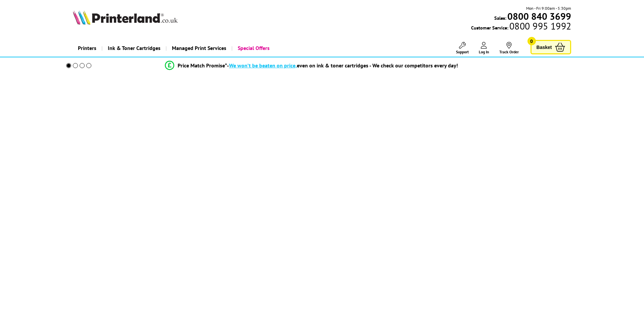 Image resolution: width=644 pixels, height=321 pixels. I want to click on a: Support, so click(462, 48).